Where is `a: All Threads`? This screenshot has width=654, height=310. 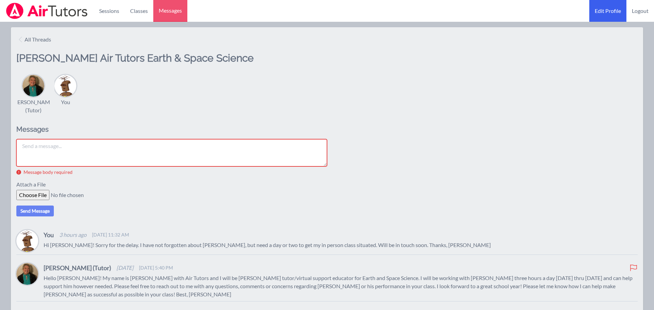
a: All Threads is located at coordinates (35, 40).